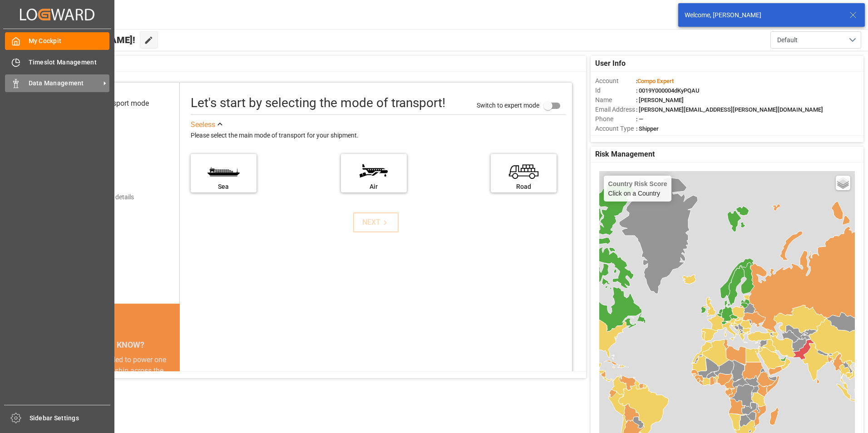 This screenshot has height=433, width=868. What do you see at coordinates (638, 189) in the screenshot?
I see `div: Click on a Country` at bounding box center [638, 189].